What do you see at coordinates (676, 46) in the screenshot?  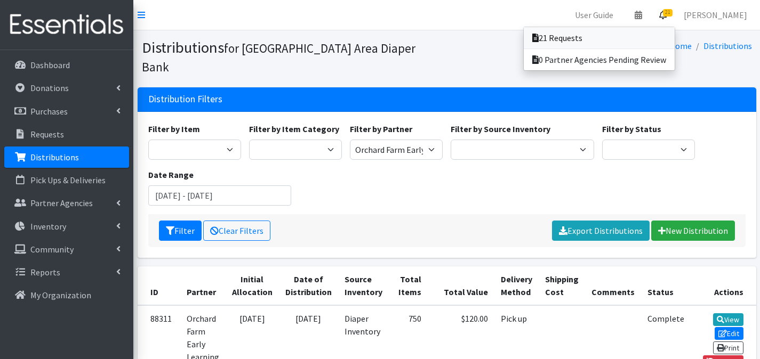 I see `a: Home` at bounding box center [676, 46].